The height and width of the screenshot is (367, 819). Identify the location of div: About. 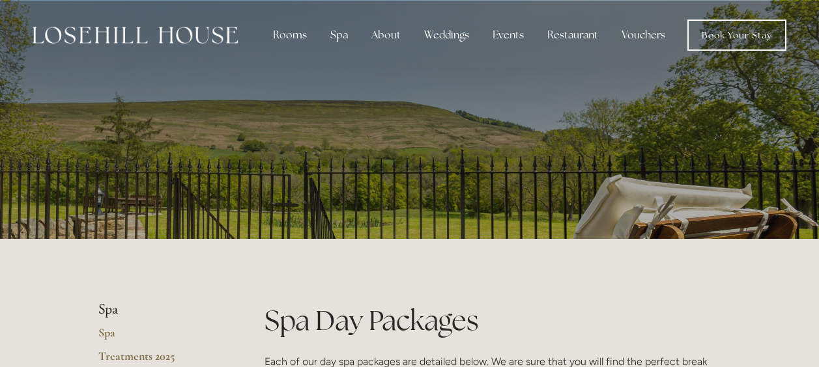
(386, 35).